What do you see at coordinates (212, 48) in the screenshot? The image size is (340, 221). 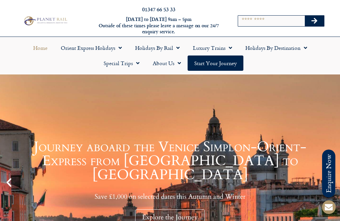 I see `a: Luxury Trains` at bounding box center [212, 48].